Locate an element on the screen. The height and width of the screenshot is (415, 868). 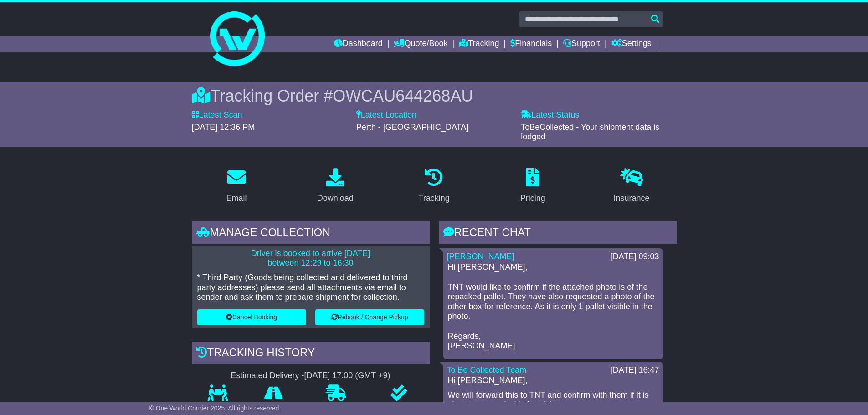
a: Support is located at coordinates (581, 44).